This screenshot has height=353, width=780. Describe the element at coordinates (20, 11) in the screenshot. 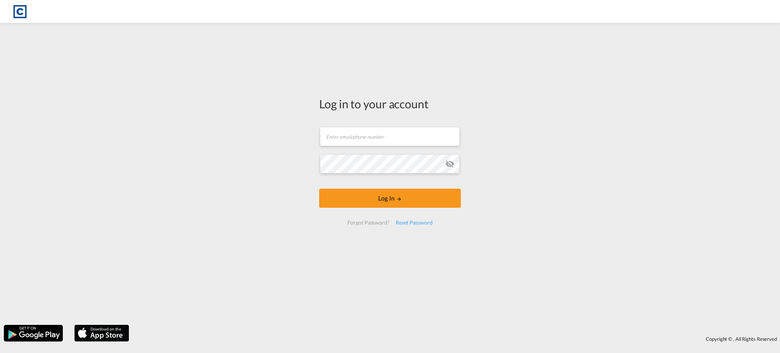

I see `img: 1fdb9190129311efbfaf67cbb4249bed.jpeg` at that location.